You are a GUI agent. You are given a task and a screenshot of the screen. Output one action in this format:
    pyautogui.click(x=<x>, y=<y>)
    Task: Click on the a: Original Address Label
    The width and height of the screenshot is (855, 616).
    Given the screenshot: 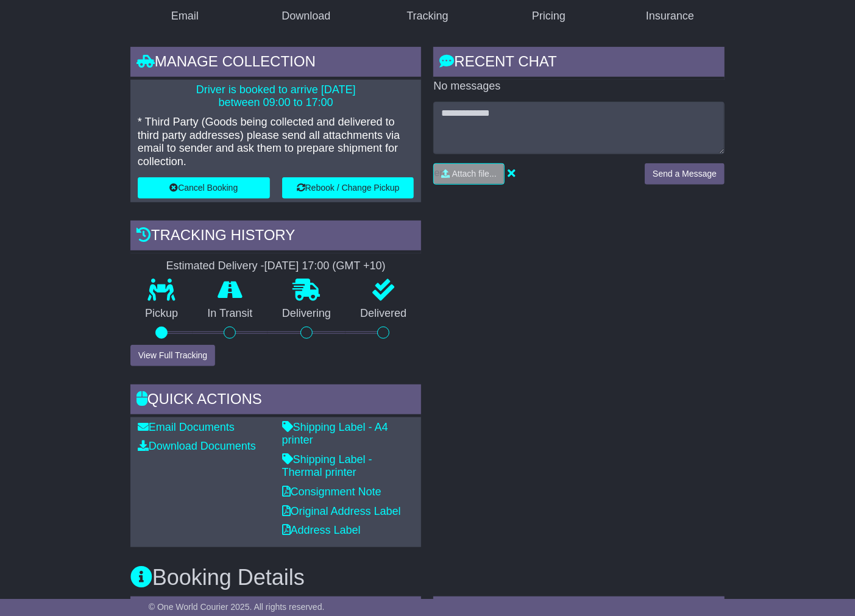 What is the action you would take?
    pyautogui.click(x=341, y=511)
    